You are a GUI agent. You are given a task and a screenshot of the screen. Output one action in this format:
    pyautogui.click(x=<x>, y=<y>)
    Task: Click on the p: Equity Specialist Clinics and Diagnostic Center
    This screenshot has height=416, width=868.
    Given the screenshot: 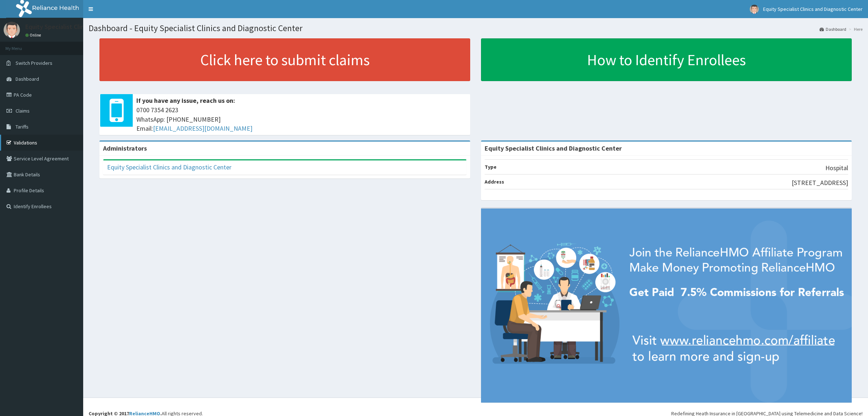 What is the action you would take?
    pyautogui.click(x=91, y=27)
    